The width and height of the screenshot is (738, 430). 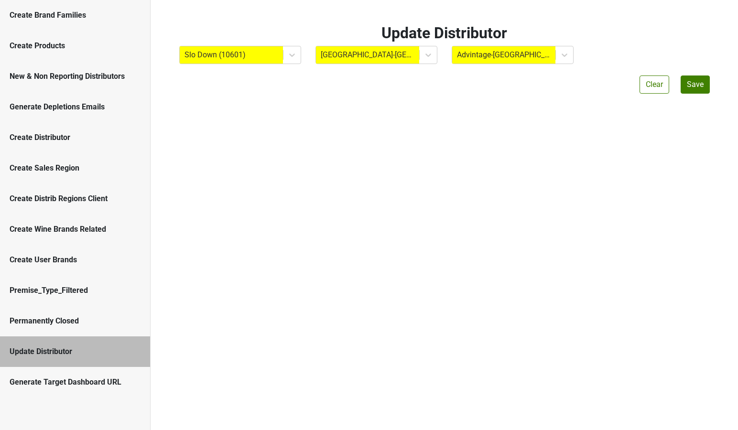 What do you see at coordinates (75, 168) in the screenshot?
I see `div: Create Sales Region` at bounding box center [75, 168].